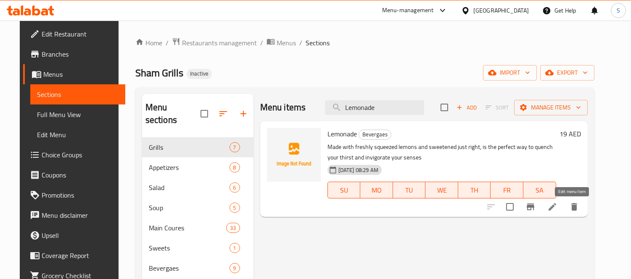 This screenshot has height=279, width=631. Describe the element at coordinates (189, 248) in the screenshot. I see `span: Sweets` at that location.